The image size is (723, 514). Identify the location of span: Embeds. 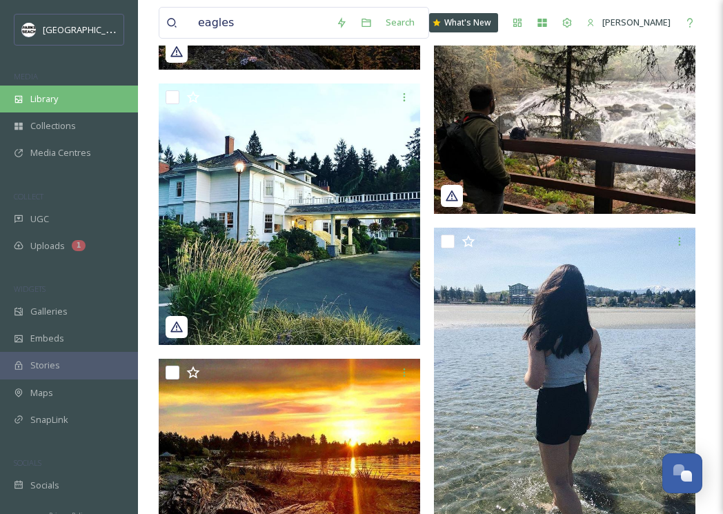
(47, 338).